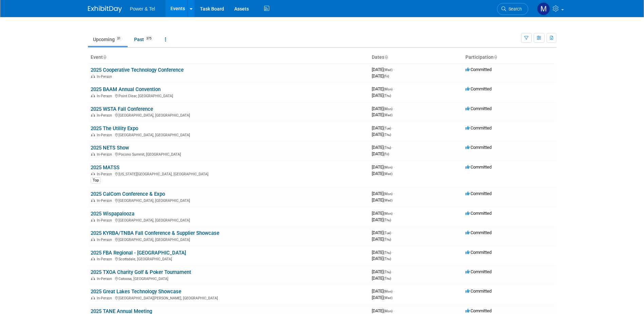  I want to click on a: Past375, so click(144, 40).